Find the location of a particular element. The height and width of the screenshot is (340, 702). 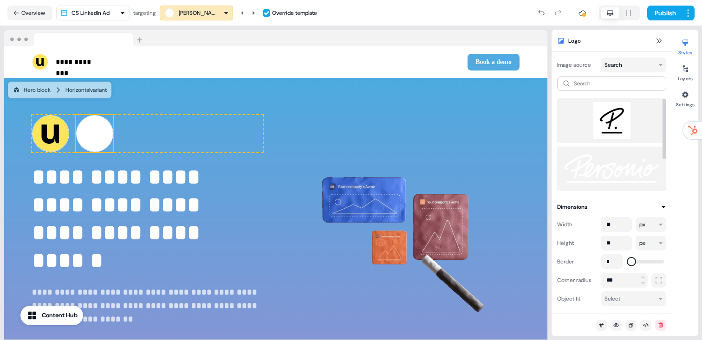

div: Dimensions is located at coordinates (572, 207).